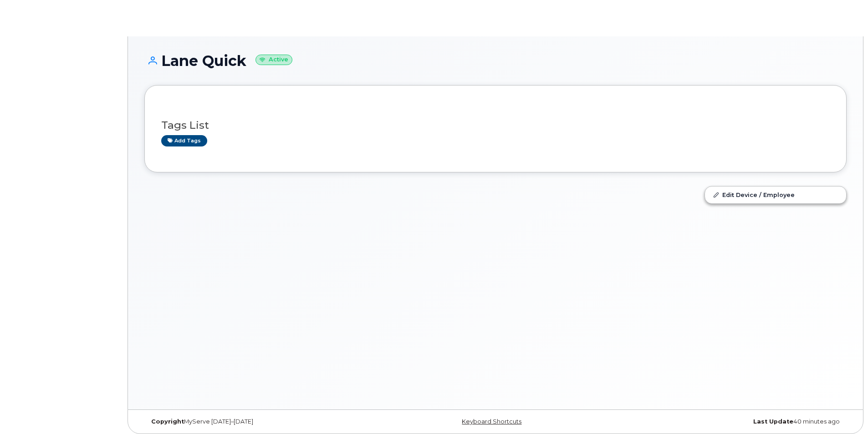 The height and width of the screenshot is (434, 868). I want to click on h3: Tags List, so click(496, 125).